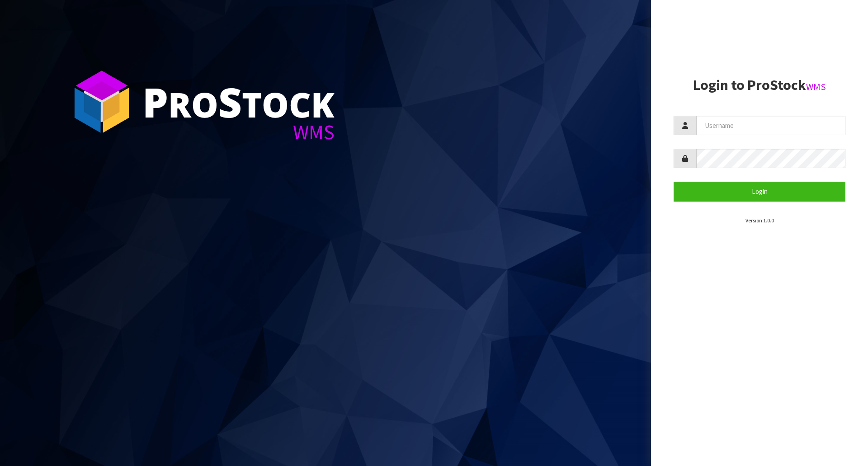 The height and width of the screenshot is (466, 868). What do you see at coordinates (771, 125) in the screenshot?
I see `input: Username` at bounding box center [771, 125].